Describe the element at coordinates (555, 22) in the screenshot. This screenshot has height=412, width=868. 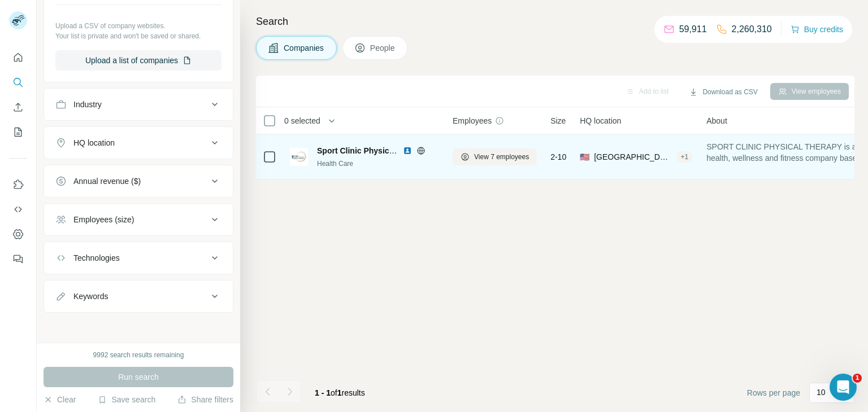
I see `h4: Search` at that location.